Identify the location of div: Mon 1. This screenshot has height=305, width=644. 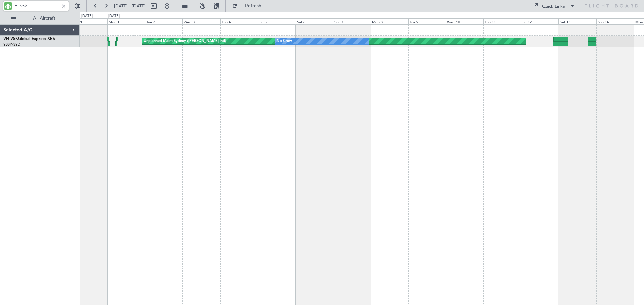
(126, 21).